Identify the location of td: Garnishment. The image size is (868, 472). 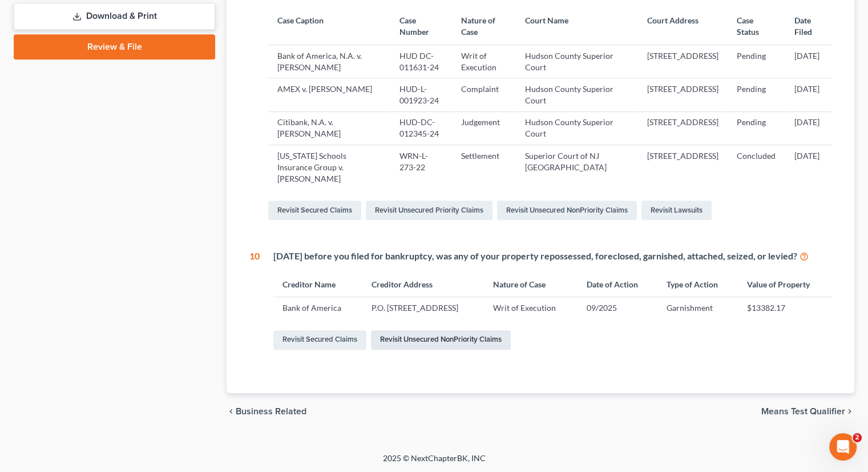
(698, 308).